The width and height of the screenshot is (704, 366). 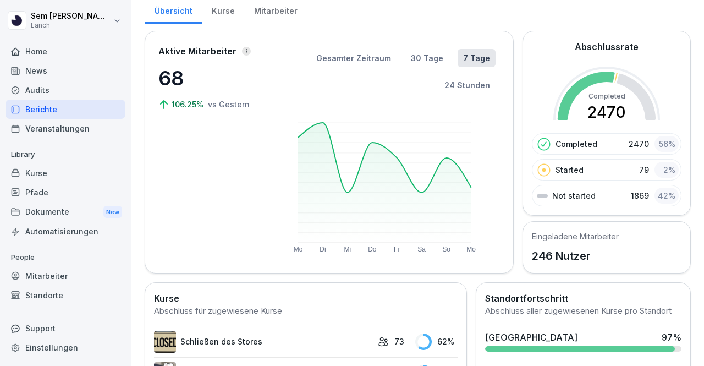 What do you see at coordinates (583, 298) in the screenshot?
I see `h2: Standortfortschritt` at bounding box center [583, 298].